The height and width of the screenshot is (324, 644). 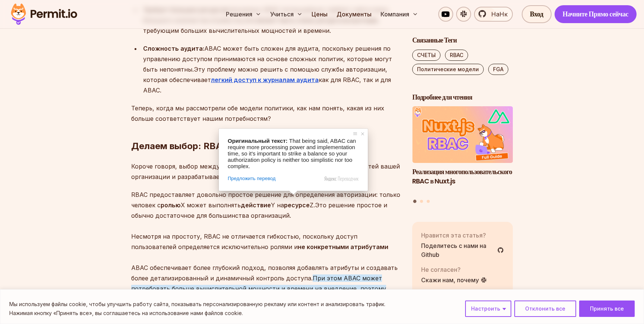 What do you see at coordinates (395, 14) in the screenshot?
I see `ya-tr-span: Компания` at bounding box center [395, 14].